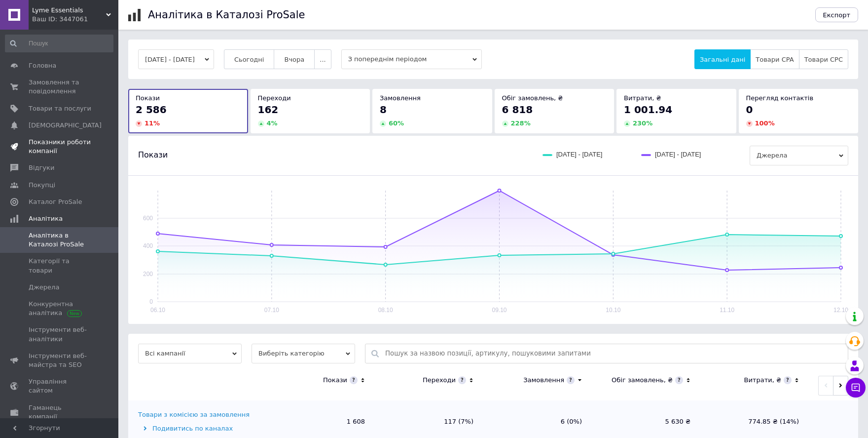 Image resolution: width=868 pixels, height=438 pixels. Describe the element at coordinates (190, 354) in the screenshot. I see `span: Всі кампанії` at that location.